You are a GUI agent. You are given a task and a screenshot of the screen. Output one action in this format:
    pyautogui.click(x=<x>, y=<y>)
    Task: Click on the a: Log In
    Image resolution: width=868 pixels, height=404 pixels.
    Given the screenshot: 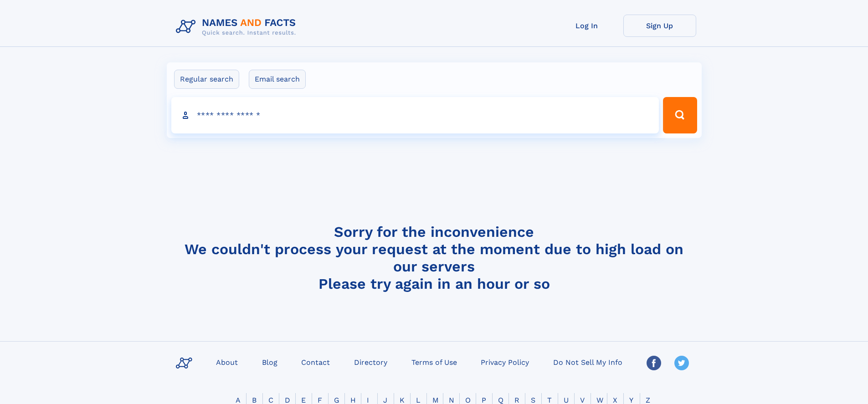 What is the action you would take?
    pyautogui.click(x=587, y=25)
    